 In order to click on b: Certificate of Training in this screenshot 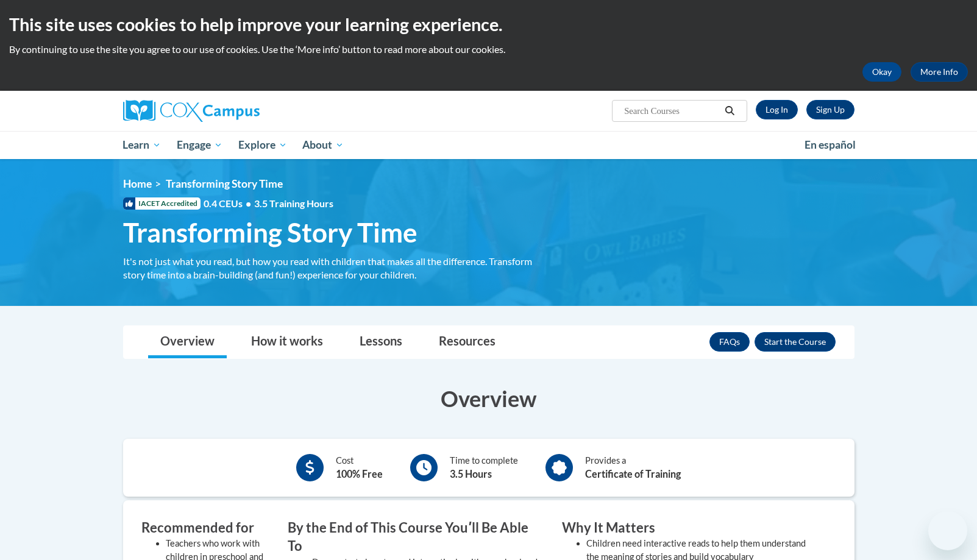, I will do `click(633, 473)`.